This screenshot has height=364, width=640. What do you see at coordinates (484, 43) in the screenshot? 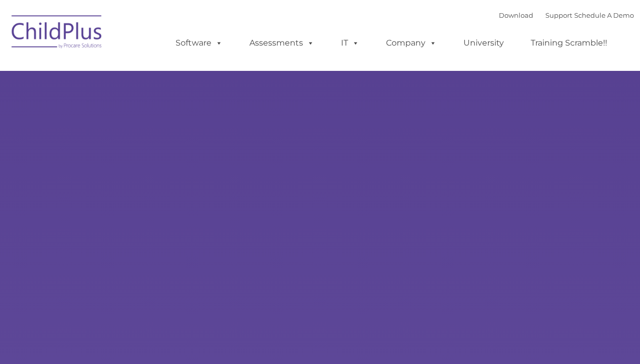
I see `a: University` at bounding box center [484, 43].